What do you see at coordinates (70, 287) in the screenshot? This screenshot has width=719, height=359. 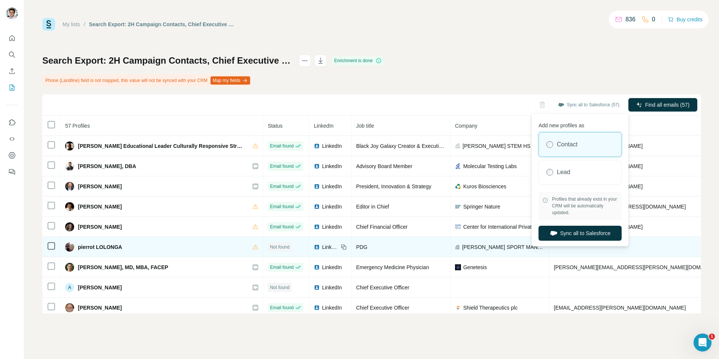 I see `div: A` at bounding box center [70, 287].